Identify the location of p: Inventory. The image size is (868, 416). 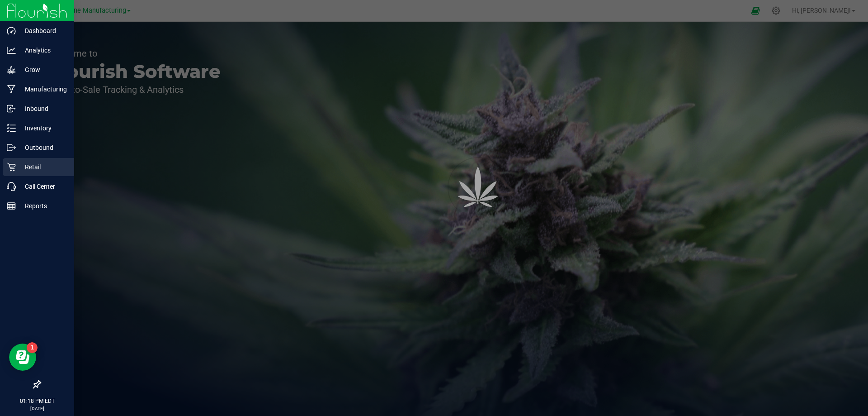
(43, 128).